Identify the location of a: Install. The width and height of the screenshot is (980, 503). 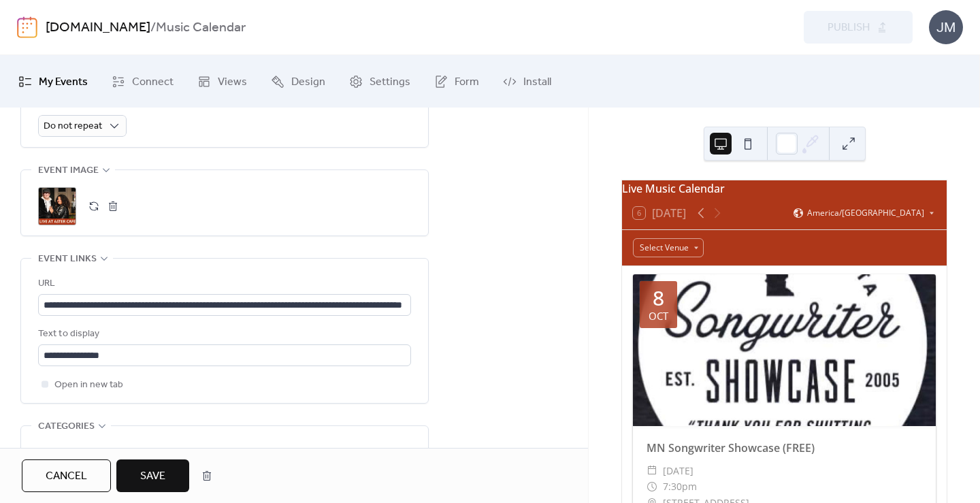
(527, 81).